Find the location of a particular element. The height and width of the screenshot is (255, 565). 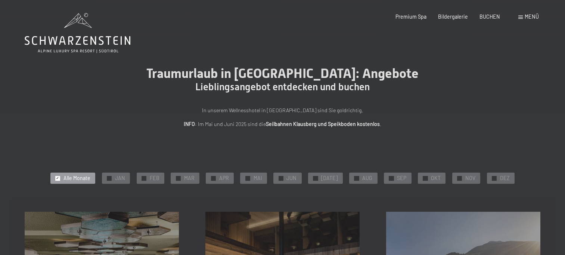

span: NOV is located at coordinates (470, 179).